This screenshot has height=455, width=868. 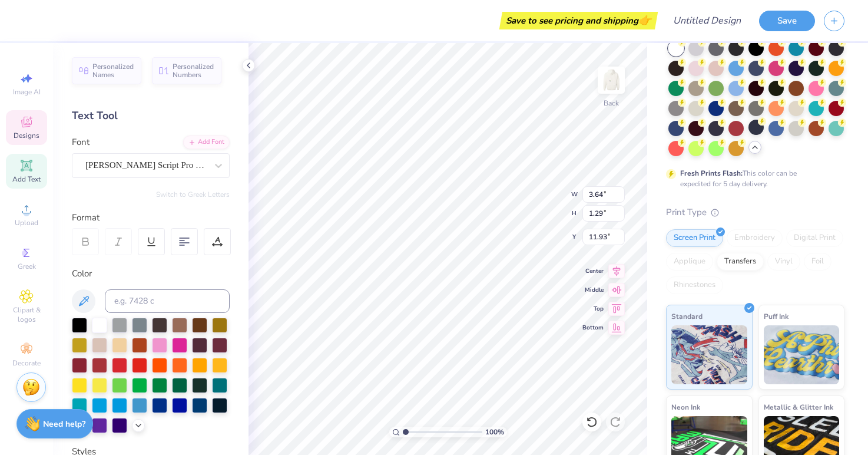 What do you see at coordinates (694, 238) in the screenshot?
I see `div: Screen Print` at bounding box center [694, 238].